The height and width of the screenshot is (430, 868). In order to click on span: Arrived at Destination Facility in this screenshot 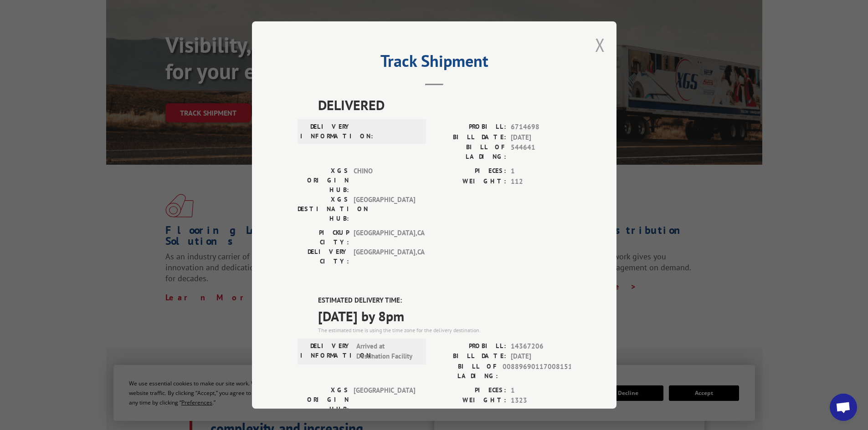, I will do `click(387, 352)`.